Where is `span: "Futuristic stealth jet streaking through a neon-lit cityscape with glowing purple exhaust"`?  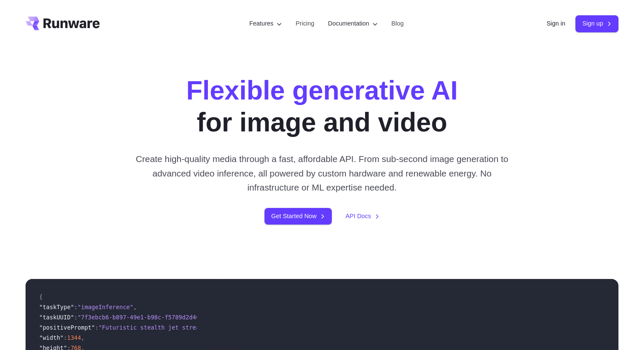 span: "Futuristic stealth jet streaking through a neon-lit cityscape with glowing purple exhaust" is located at coordinates (257, 328).